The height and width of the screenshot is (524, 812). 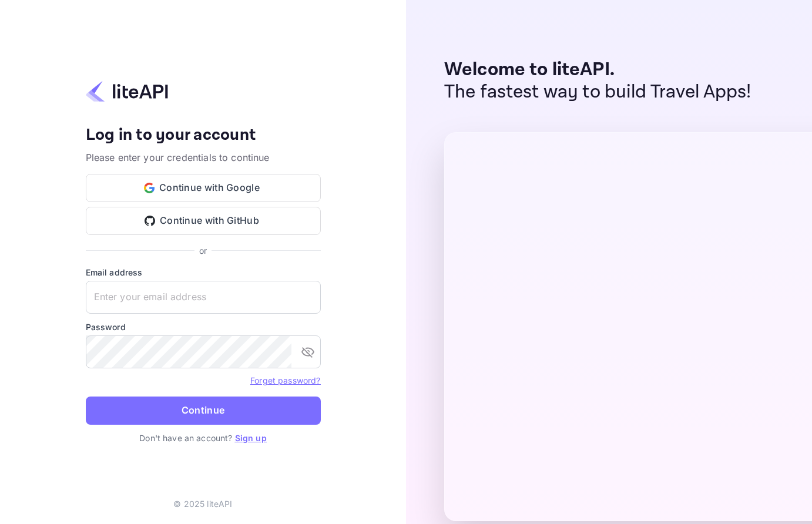 I want to click on button: Continue with Google, so click(x=203, y=188).